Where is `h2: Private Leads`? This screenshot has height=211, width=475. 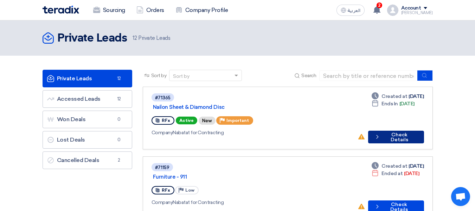
h2: Private Leads is located at coordinates (92, 38).